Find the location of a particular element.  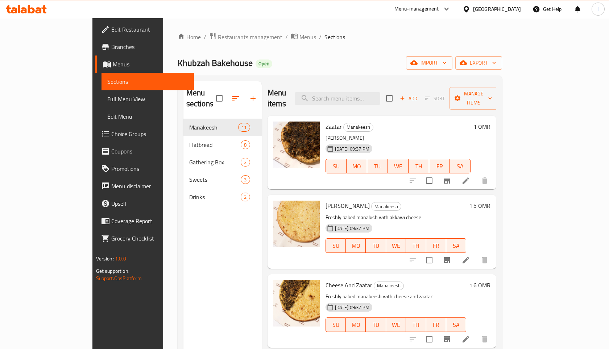

button: MO is located at coordinates (355, 245).